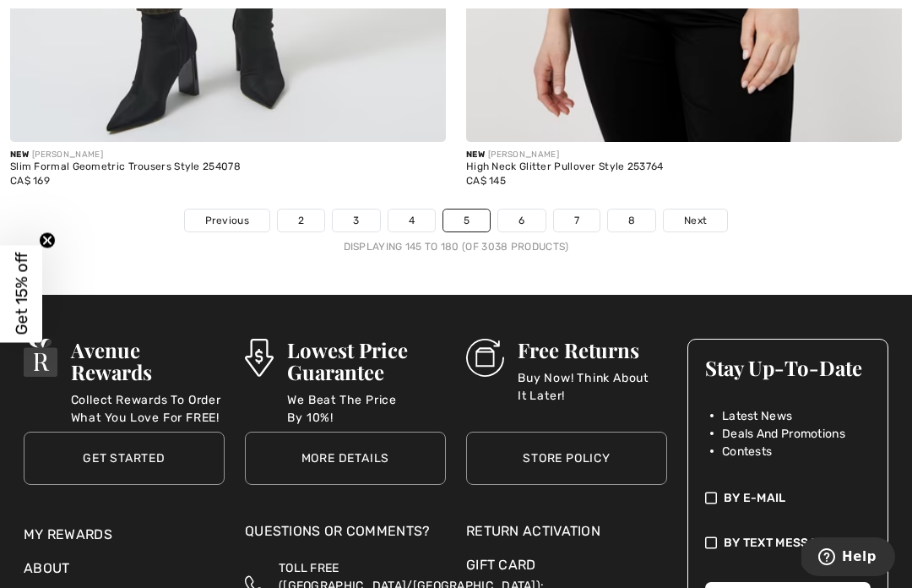  I want to click on a: Next, so click(695, 221).